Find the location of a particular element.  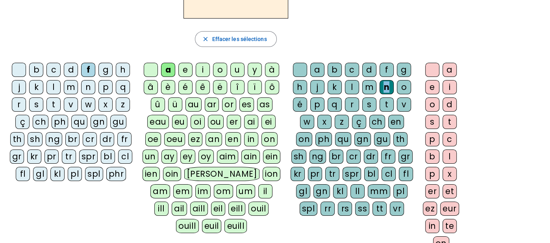

div: à is located at coordinates (272, 70).